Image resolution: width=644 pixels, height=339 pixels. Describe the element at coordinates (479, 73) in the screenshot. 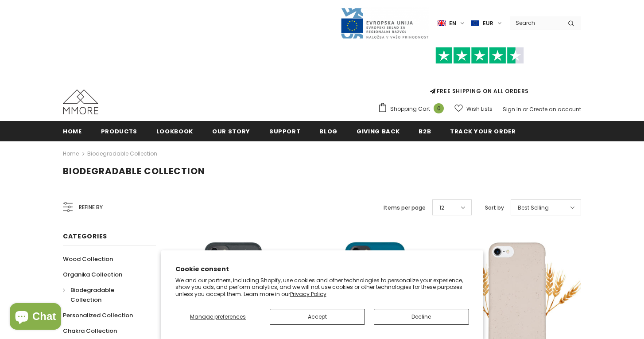

I see `span: FREE SHIPPING ON ALL ORDERS` at that location.